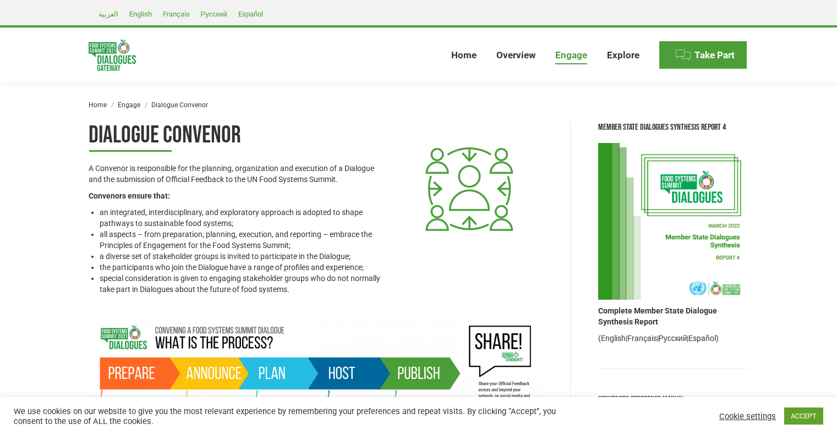  I want to click on strong: Convenors ensure that:, so click(129, 196).